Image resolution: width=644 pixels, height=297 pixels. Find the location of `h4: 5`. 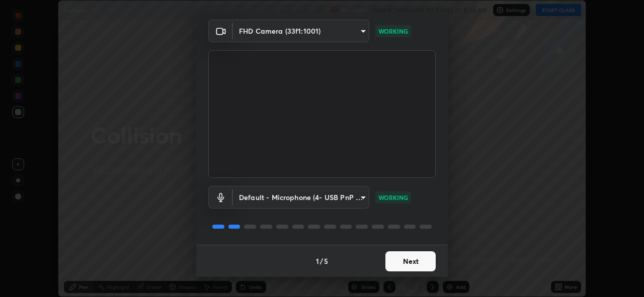

h4: 5 is located at coordinates (326, 261).